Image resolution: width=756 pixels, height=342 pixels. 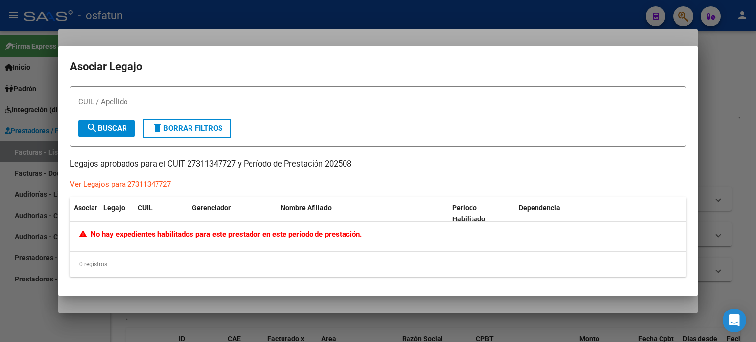 What do you see at coordinates (120, 184) in the screenshot?
I see `div: Ver Legajos para 27311347727` at bounding box center [120, 184].